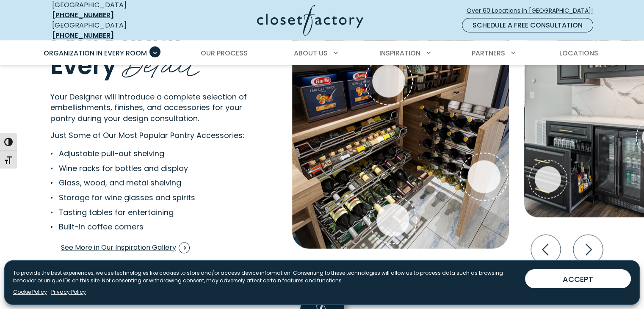  Describe the element at coordinates (147, 153) in the screenshot. I see `li: Adjustable pull-out shelving` at that location.